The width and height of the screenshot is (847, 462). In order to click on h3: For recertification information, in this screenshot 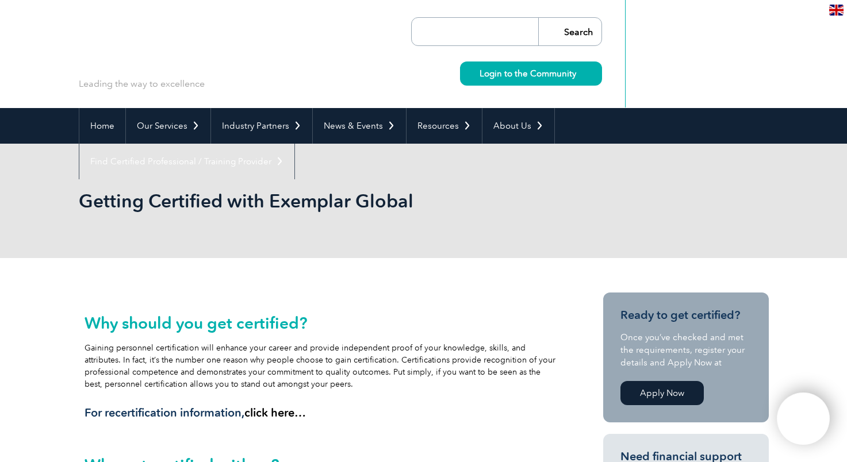, I will do `click(320, 413)`.